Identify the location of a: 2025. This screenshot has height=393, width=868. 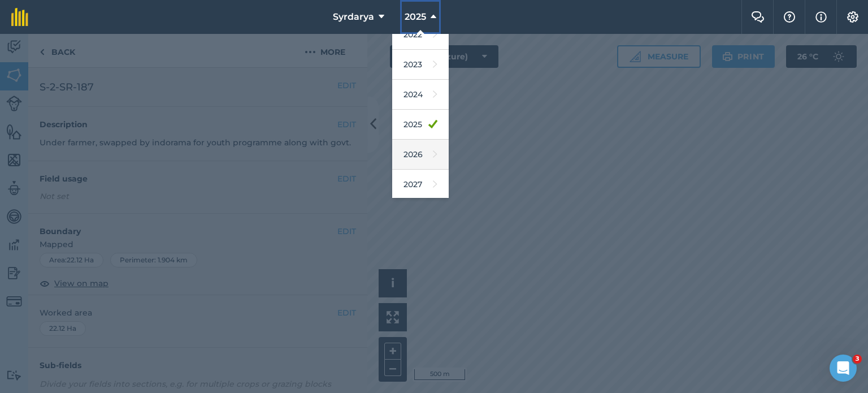
(421, 124).